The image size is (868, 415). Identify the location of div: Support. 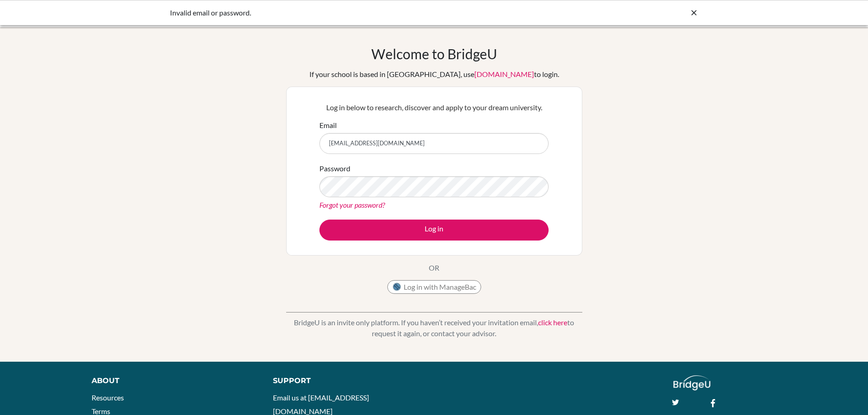
(348, 381).